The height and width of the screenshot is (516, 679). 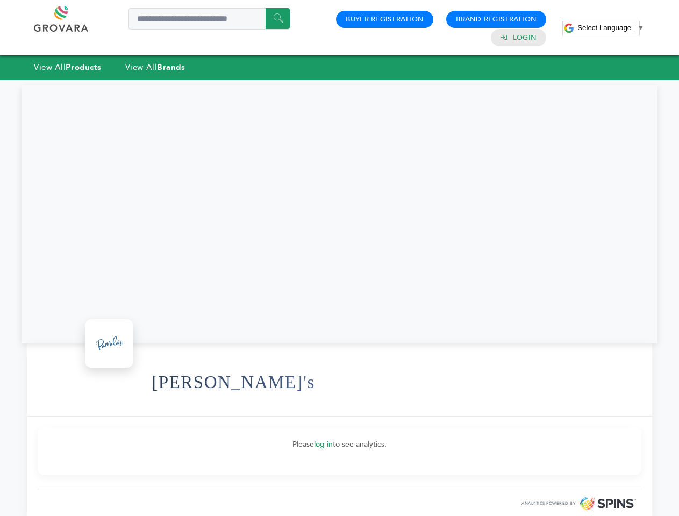 What do you see at coordinates (384, 19) in the screenshot?
I see `a: Buyer Registration` at bounding box center [384, 19].